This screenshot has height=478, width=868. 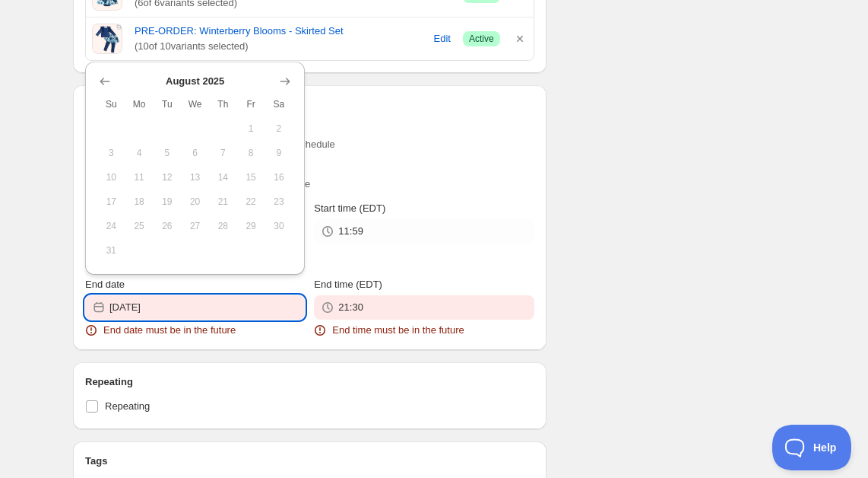 I want to click on span: 22, so click(x=251, y=201).